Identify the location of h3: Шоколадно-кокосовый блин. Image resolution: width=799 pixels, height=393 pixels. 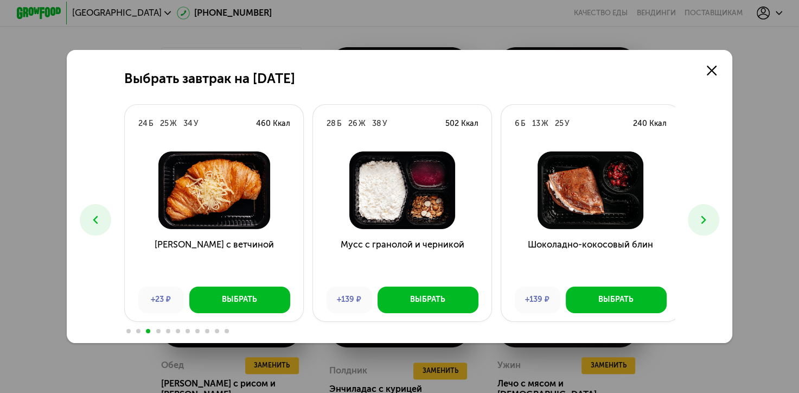
(590, 258).